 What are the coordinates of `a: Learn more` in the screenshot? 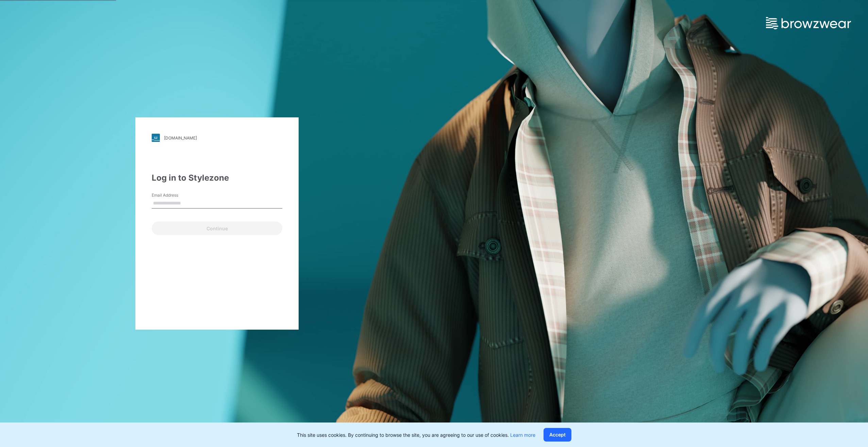 It's located at (522, 435).